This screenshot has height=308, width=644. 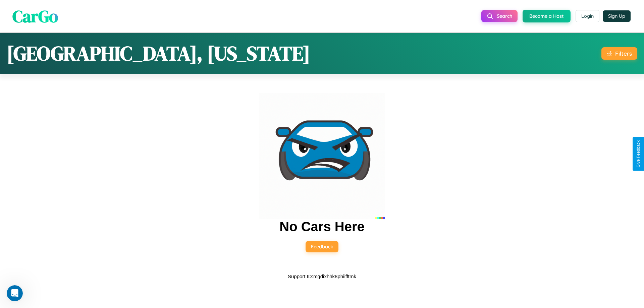 What do you see at coordinates (322, 156) in the screenshot?
I see `img: car` at bounding box center [322, 156].